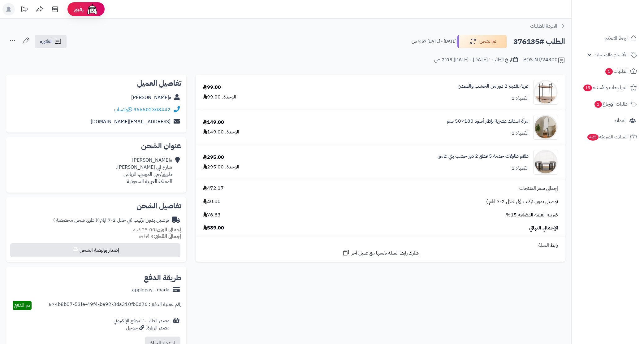 The height and width of the screenshot is (344, 644). Describe the element at coordinates (213, 228) in the screenshot. I see `span: 589.00` at that location.